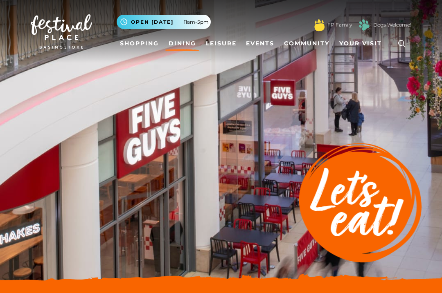  I want to click on span: Your Visit, so click(360, 43).